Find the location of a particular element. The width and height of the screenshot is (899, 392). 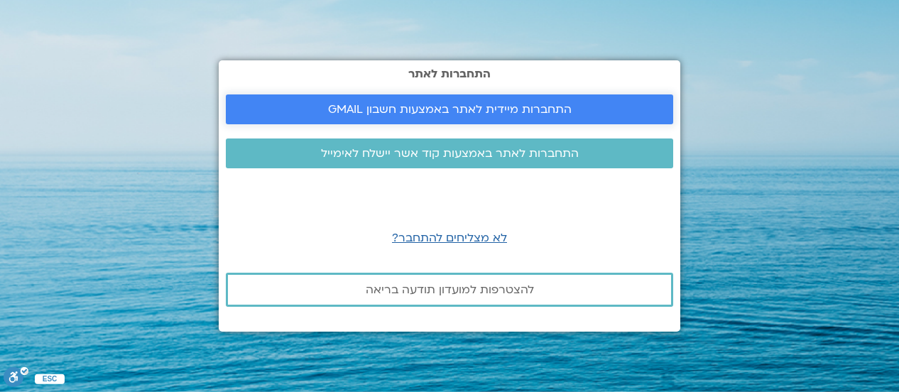

a: התחברות מיידית לאתר באמצעות חשבון GMAIL is located at coordinates (450, 109).